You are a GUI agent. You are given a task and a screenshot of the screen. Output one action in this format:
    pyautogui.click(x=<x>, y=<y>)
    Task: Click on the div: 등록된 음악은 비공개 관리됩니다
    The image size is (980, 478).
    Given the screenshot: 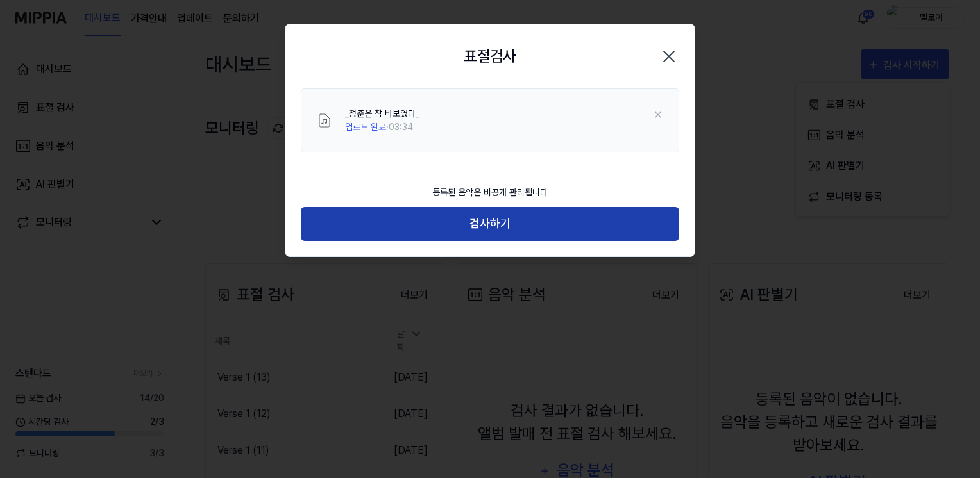 What is the action you would take?
    pyautogui.click(x=490, y=192)
    